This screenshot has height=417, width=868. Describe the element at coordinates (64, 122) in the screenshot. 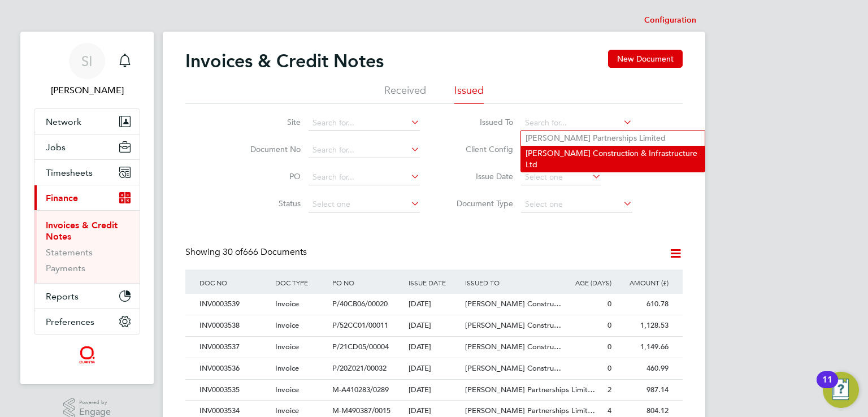

I see `span: Network` at that location.